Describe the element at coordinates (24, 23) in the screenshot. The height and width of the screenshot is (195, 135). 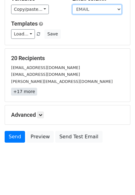
I see `a: Templates` at that location.